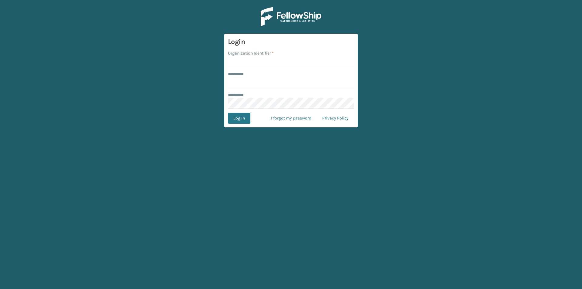 The image size is (582, 289). Describe the element at coordinates (291, 17) in the screenshot. I see `img: Logo` at that location.